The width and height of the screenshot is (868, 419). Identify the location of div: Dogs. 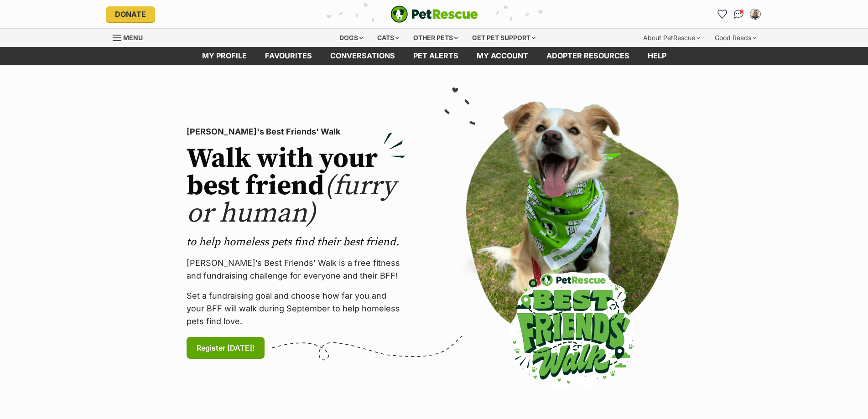
(351, 38).